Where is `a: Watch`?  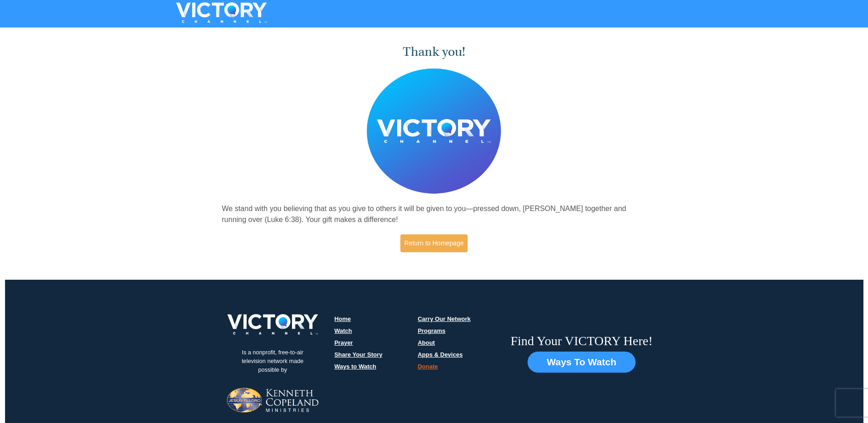 a: Watch is located at coordinates (343, 331).